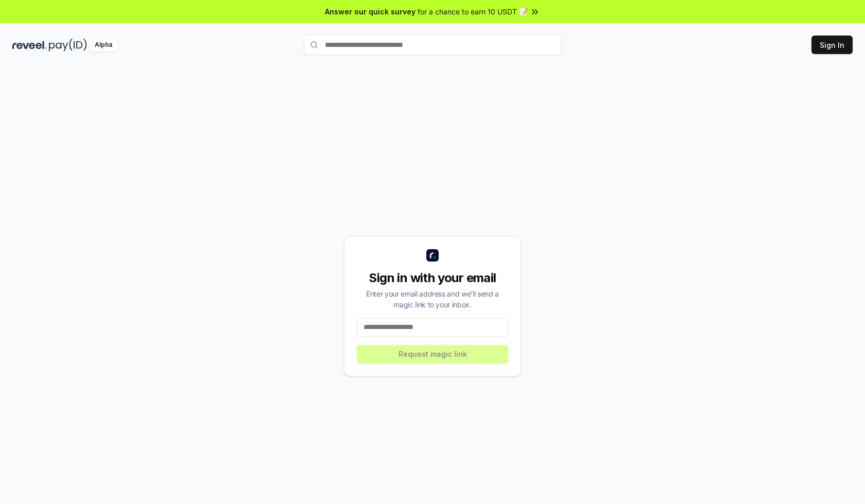  I want to click on span: for a chance to earn 10 USDT 📝, so click(473, 11).